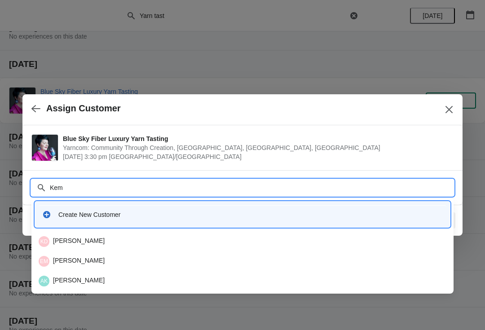 The image size is (485, 330). Describe the element at coordinates (45, 148) in the screenshot. I see `img: Blue Sky Fiber Luxury Yarn Tasting | Yarncom: Community Through Creation, Olive Boulevard, Creve ...` at that location.